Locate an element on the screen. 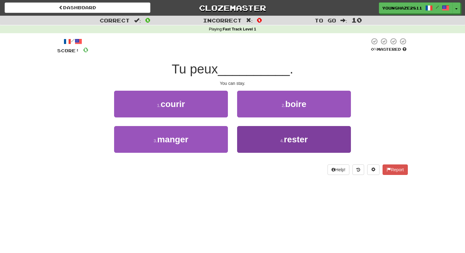  span: Incorrect is located at coordinates (222, 20).